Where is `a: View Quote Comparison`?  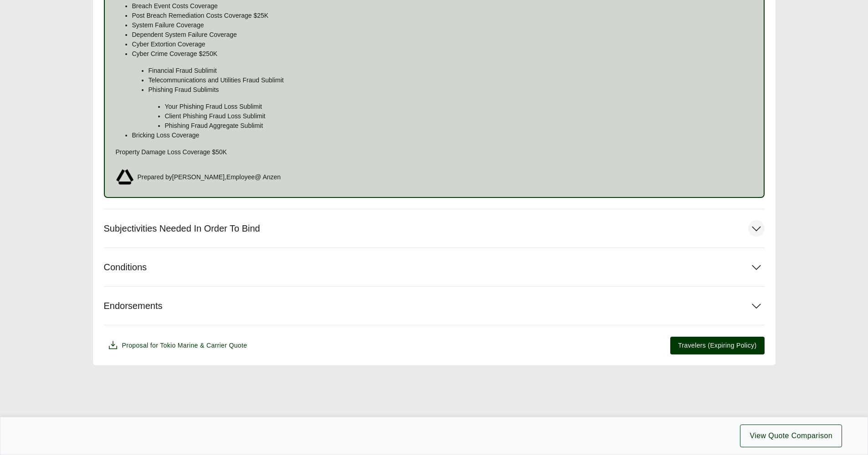
a: View Quote Comparison is located at coordinates (790, 436).